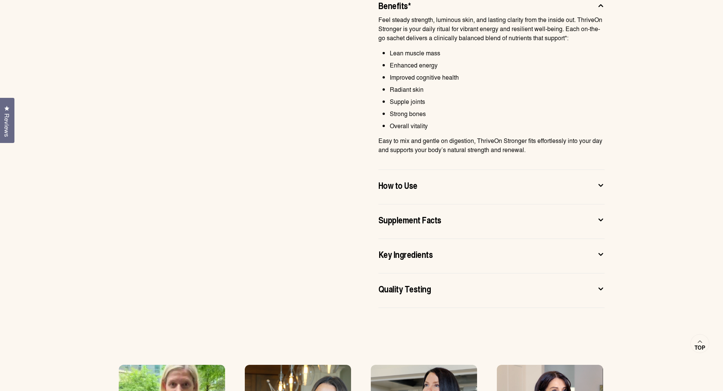  I want to click on span: How to Use, so click(398, 185).